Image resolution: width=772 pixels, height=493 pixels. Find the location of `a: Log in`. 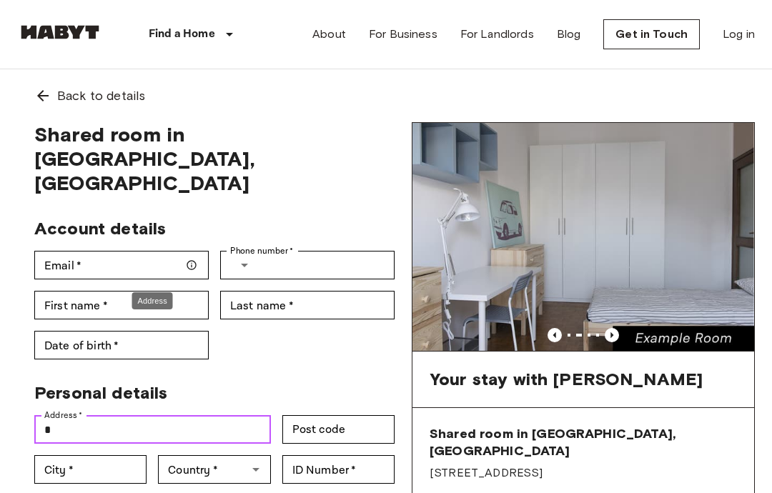

a: Log in is located at coordinates (739, 34).